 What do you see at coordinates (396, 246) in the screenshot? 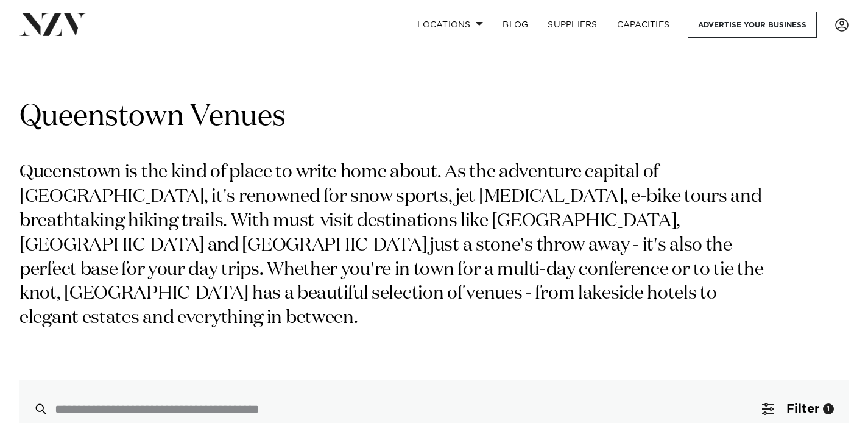
I see `p: Queenstown is the kind of place to write home about. As the adventure capital of [GEOGRAPHIC_DATA...` at bounding box center [396, 246].